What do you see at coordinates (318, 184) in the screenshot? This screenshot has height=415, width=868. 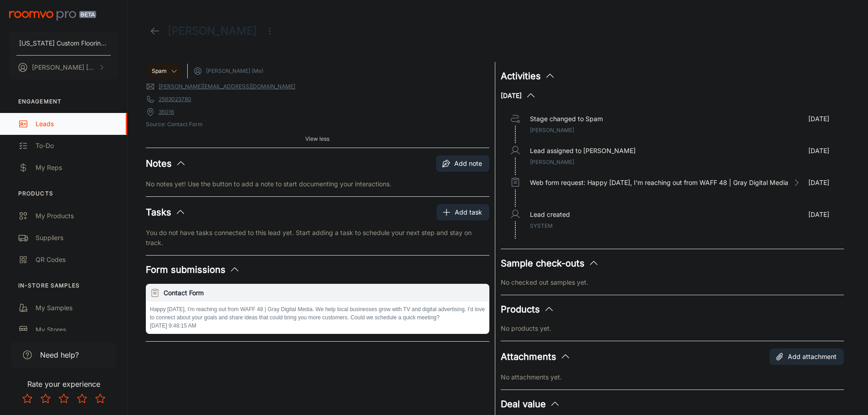 I see `p: No notes yet! Use the button to add a note to start documenting your interactions.` at bounding box center [318, 184].